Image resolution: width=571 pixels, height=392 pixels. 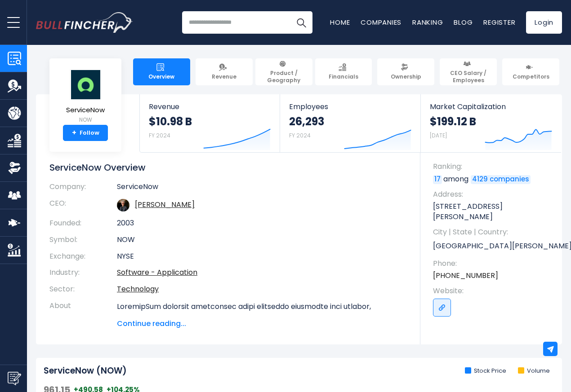 I want to click on a: +Follow, so click(x=86, y=133).